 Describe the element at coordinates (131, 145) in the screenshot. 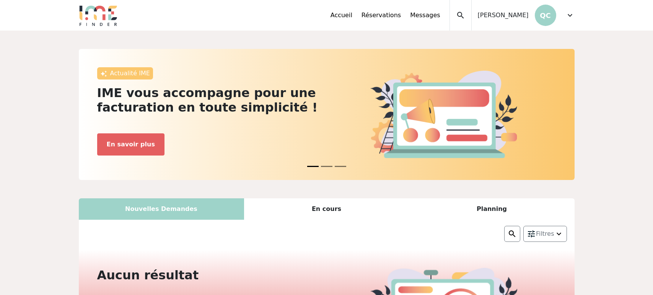

I see `button: En savoir plus` at that location.